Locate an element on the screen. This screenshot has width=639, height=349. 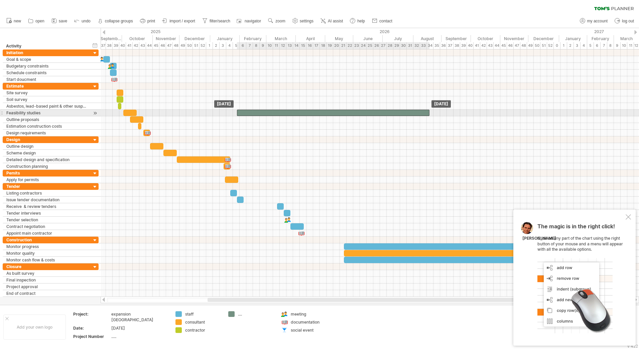
div: consultant is located at coordinates (203, 322).